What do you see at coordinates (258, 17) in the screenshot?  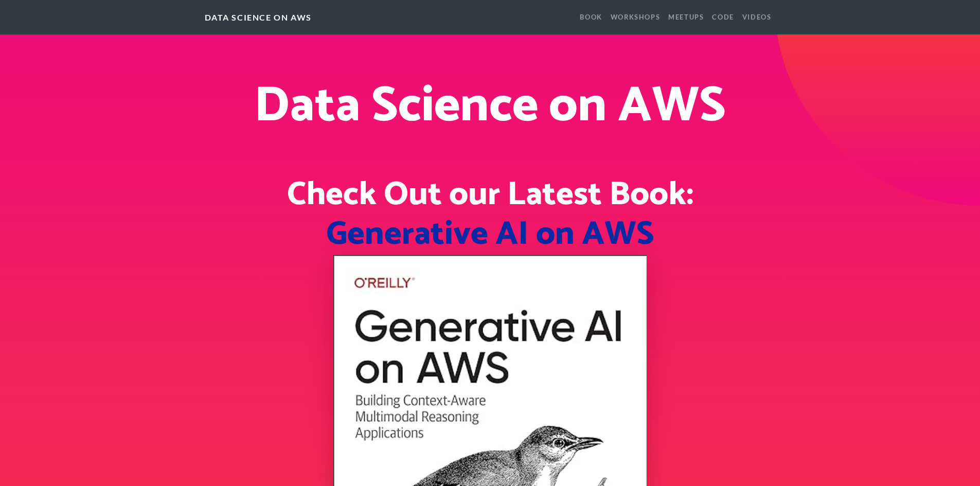 I see `a: Data Science on AWS` at bounding box center [258, 17].